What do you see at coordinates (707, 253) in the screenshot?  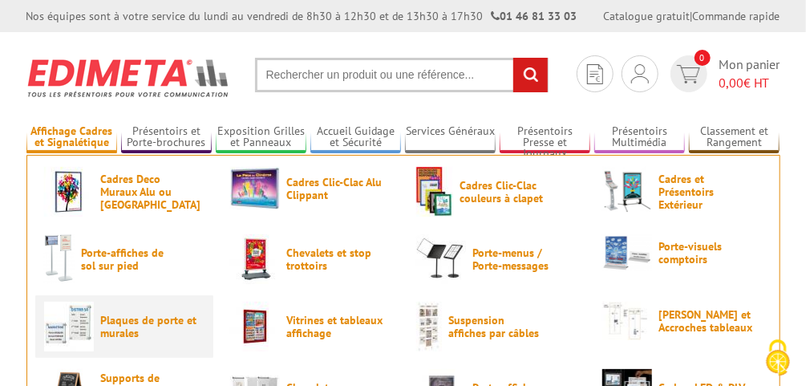 I see `span: Porte-visuels comptoirs` at bounding box center [707, 253].